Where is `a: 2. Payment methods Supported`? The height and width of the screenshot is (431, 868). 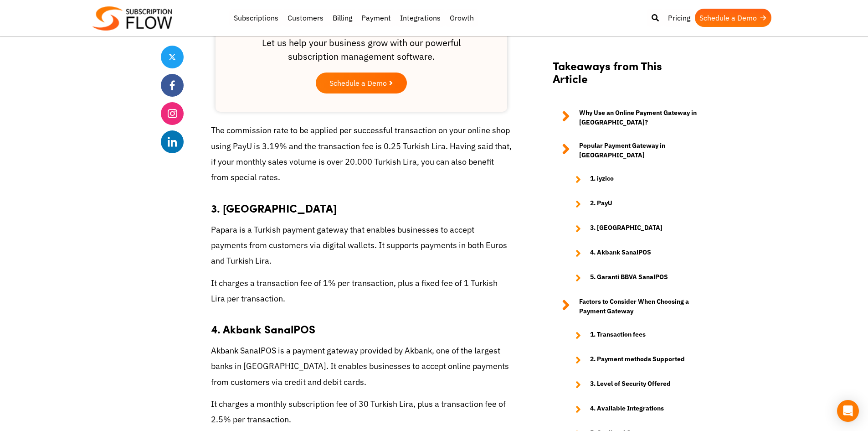
a: 2. Payment methods Supported is located at coordinates (632, 360).